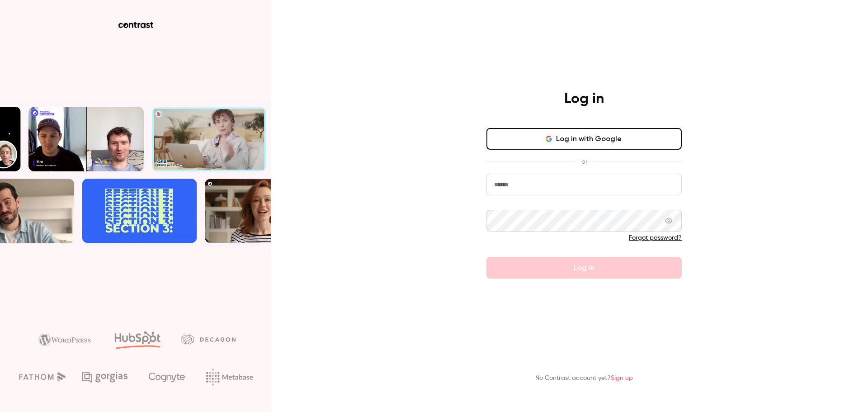  What do you see at coordinates (584, 99) in the screenshot?
I see `h4: Log in` at bounding box center [584, 99].